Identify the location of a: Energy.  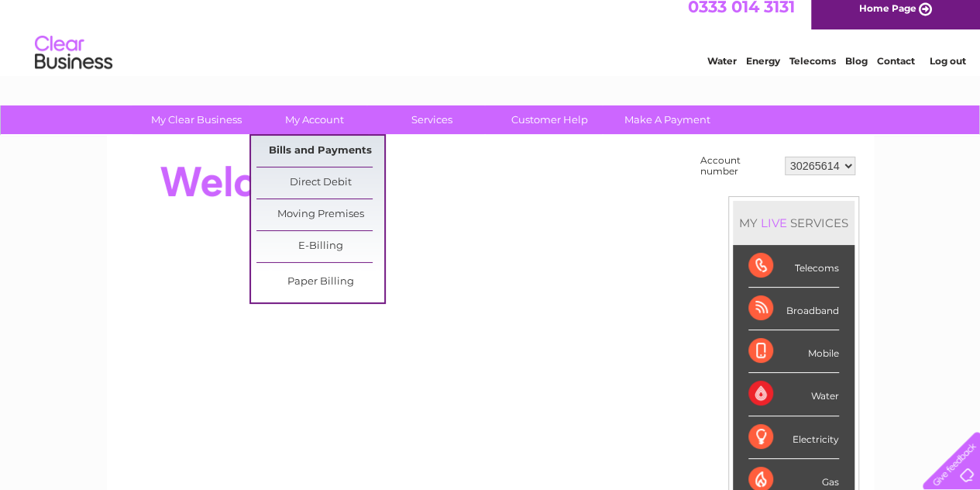
(763, 71).